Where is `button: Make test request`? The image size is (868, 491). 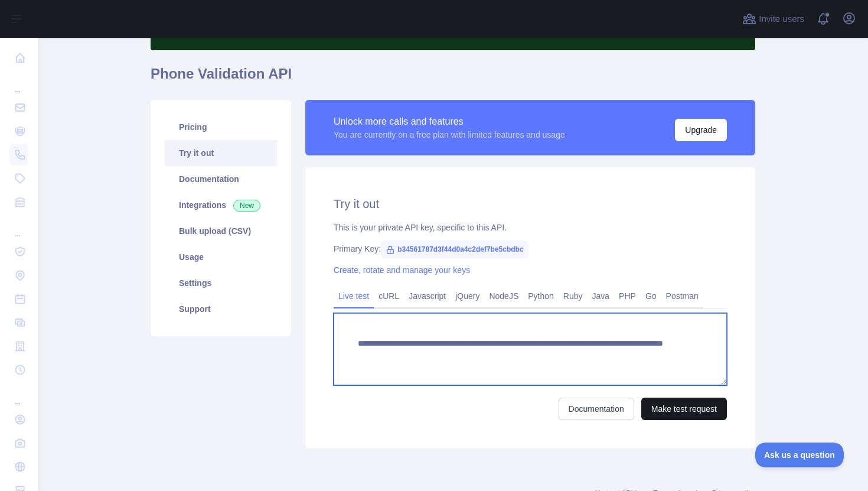
button: Make test request is located at coordinates (684, 409).